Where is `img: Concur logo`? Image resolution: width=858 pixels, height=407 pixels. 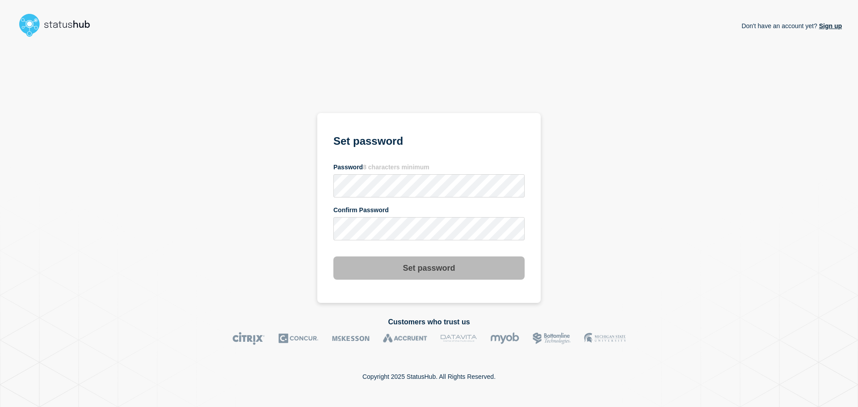
img: Concur logo is located at coordinates (298, 338).